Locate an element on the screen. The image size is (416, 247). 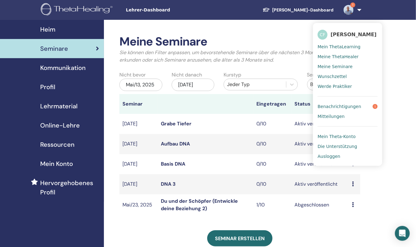
span: Seminare is located at coordinates (54, 49).